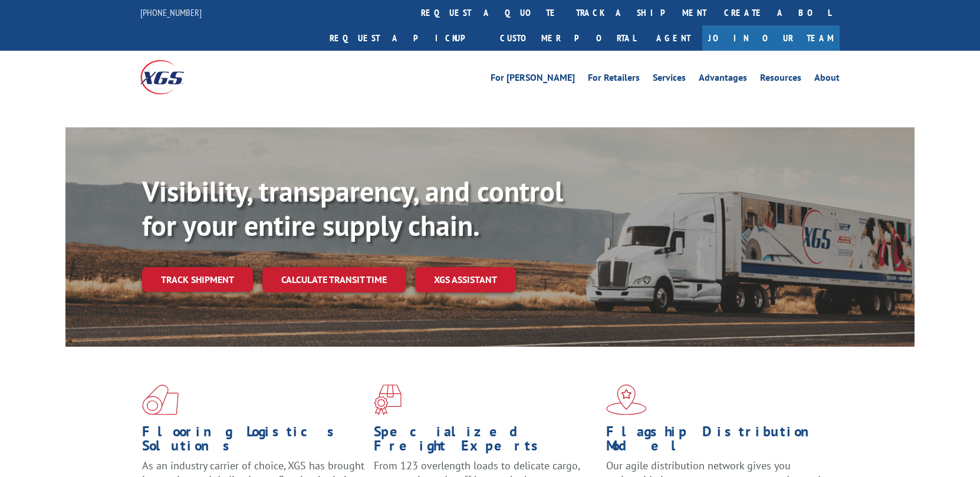  I want to click on a: Agent, so click(673, 38).